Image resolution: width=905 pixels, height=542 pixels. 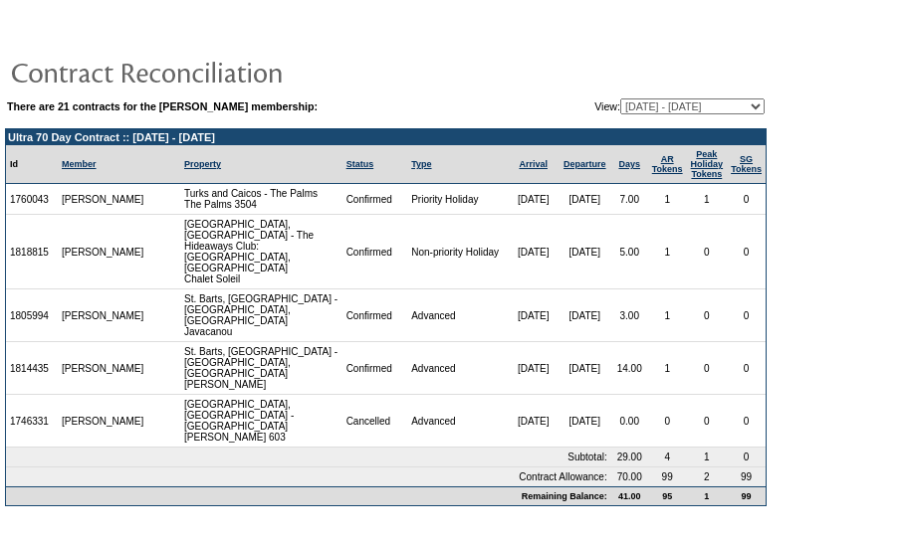 What do you see at coordinates (32, 421) in the screenshot?
I see `td: 1746331` at bounding box center [32, 421].